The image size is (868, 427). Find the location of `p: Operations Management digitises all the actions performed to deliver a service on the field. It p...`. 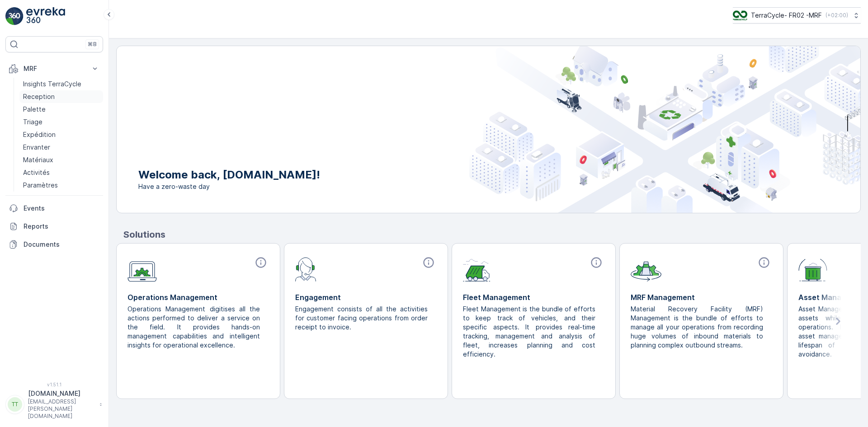

p: Operations Management digitises all the actions performed to deliver a service on the field. It p... is located at coordinates (194, 327).